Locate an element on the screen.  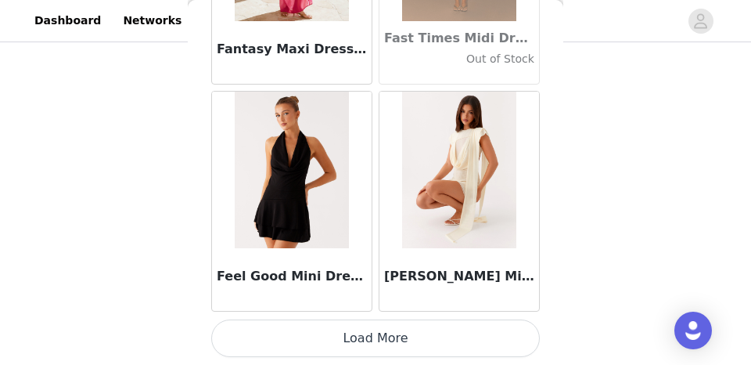
h3: Fast Times Midi Dress - Chocolate is located at coordinates (459, 38).